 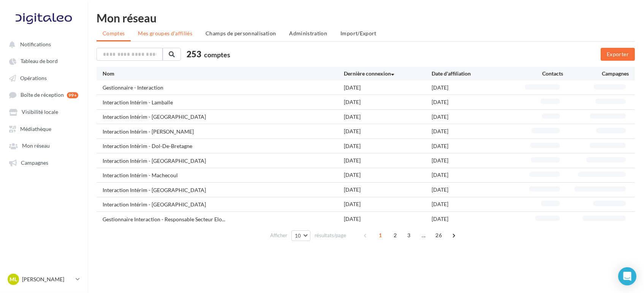 What do you see at coordinates (137, 103) in the screenshot?
I see `div: Interaction Intérim - Lamballe` at bounding box center [137, 103].